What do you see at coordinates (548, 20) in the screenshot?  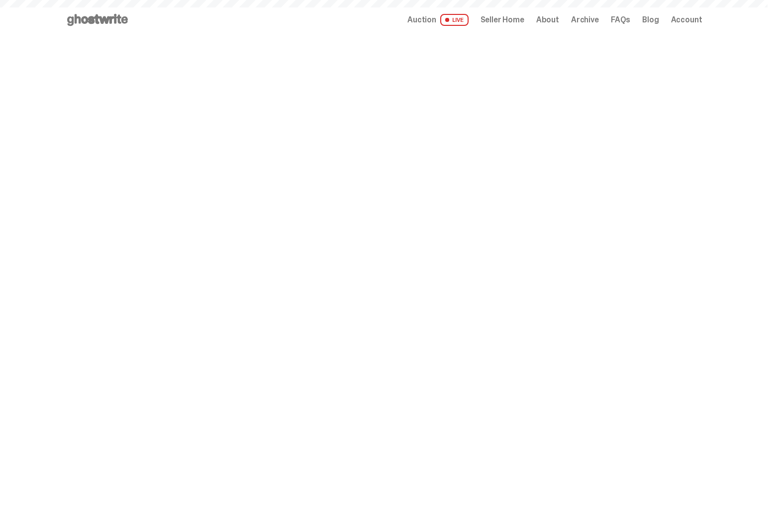 I see `a: About` at bounding box center [548, 20].